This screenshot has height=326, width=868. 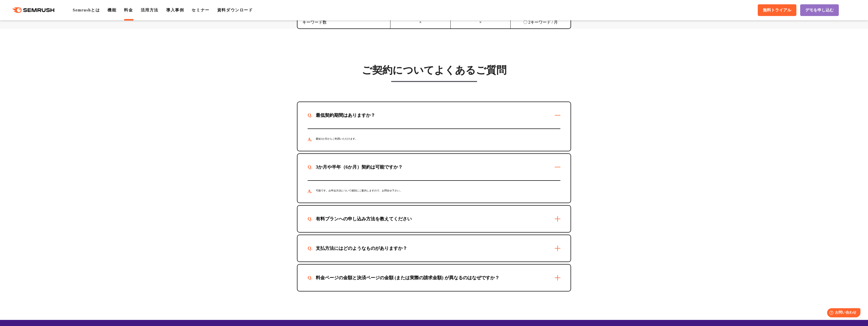 I want to click on div: 料金ページの金額と決済ページの金額 (または実際の請求金額) が異なるのはなぜですか？, so click(x=407, y=278).